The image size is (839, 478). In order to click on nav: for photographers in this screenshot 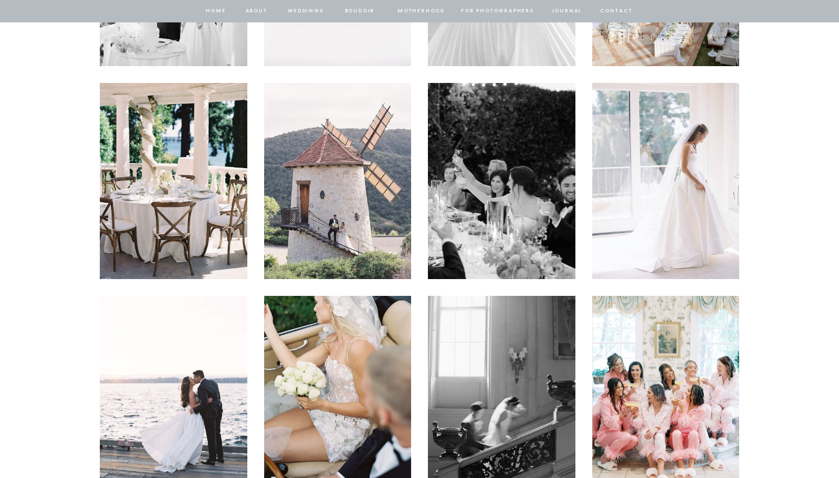, I will do `click(497, 11)`.